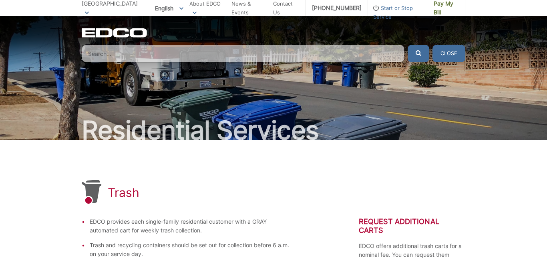 Image resolution: width=547 pixels, height=258 pixels. I want to click on h2: Request Additional Carts, so click(412, 226).